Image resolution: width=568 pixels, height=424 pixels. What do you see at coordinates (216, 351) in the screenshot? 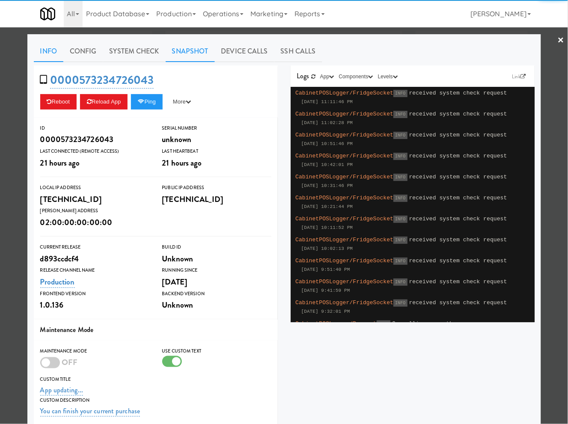
I see `div: Use Custom Text` at bounding box center [216, 351].